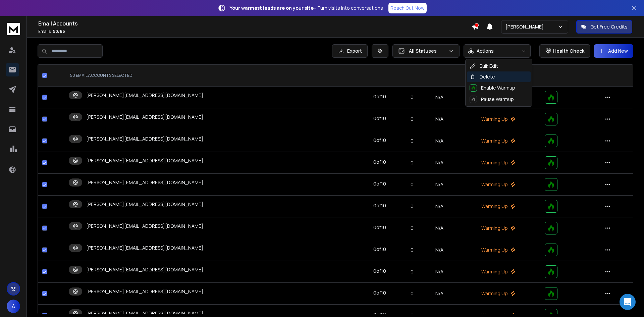 The width and height of the screenshot is (644, 317). What do you see at coordinates (609, 27) in the screenshot?
I see `p: Get Free Credits` at bounding box center [609, 27].